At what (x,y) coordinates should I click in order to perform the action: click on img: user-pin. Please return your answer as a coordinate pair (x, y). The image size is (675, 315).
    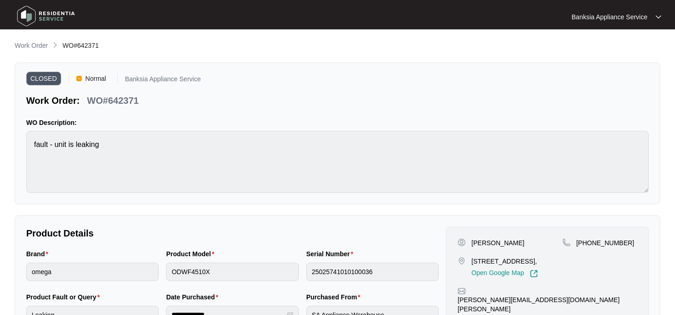
    Looking at the image, I should click on (462, 243).